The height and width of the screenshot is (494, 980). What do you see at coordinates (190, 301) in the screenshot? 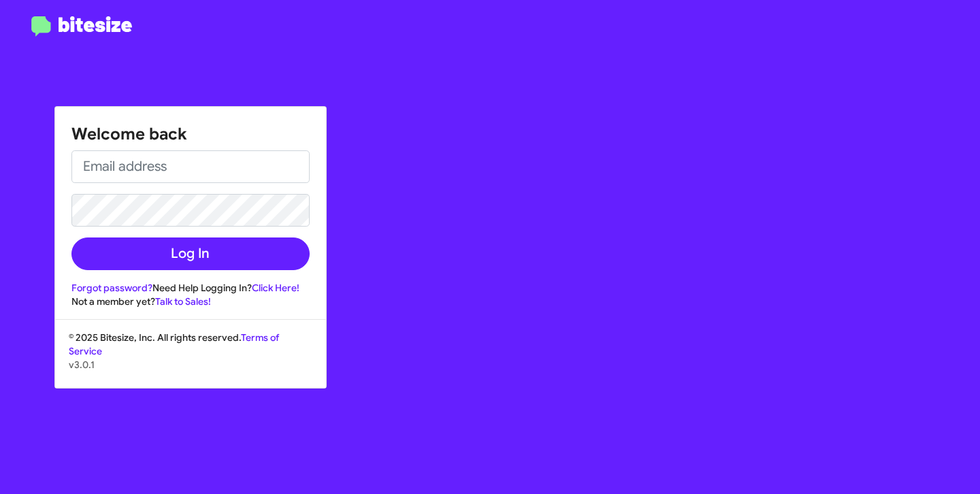
I see `div: Not a member yet?` at bounding box center [190, 301].